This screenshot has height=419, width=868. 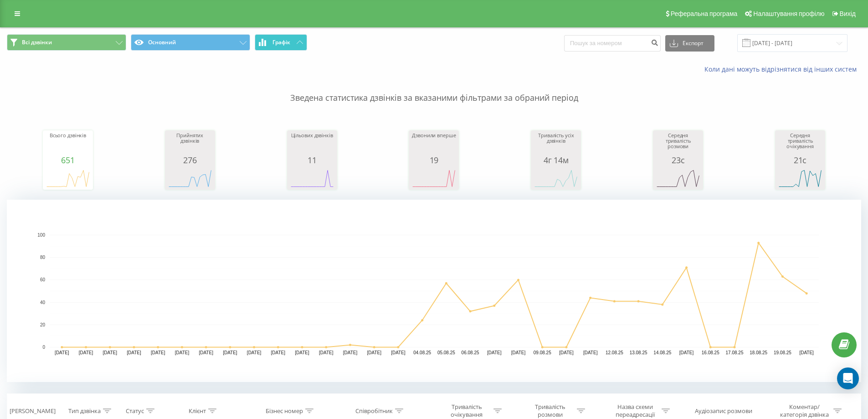 I want to click on span: Всі дзвінки, so click(x=37, y=42).